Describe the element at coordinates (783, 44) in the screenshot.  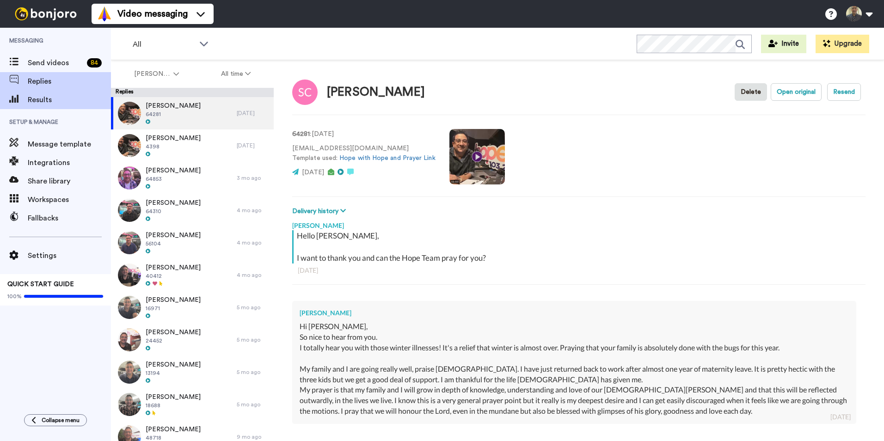
I see `a: Invite` at that location.